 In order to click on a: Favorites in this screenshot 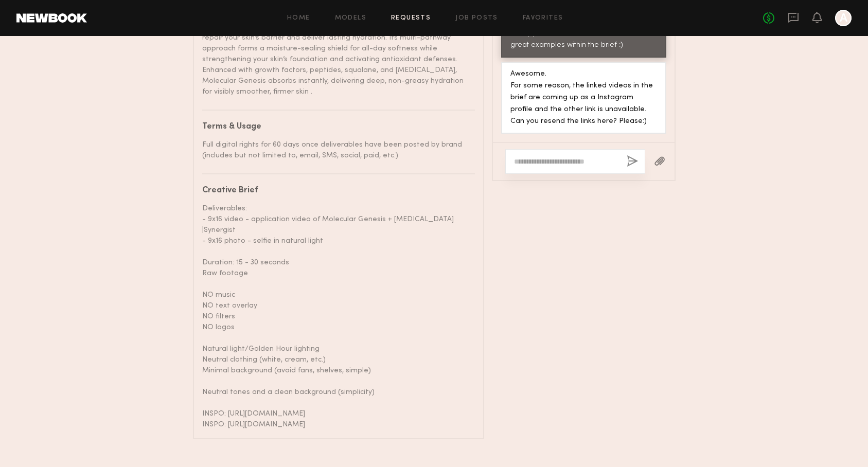, I will do `click(543, 18)`.